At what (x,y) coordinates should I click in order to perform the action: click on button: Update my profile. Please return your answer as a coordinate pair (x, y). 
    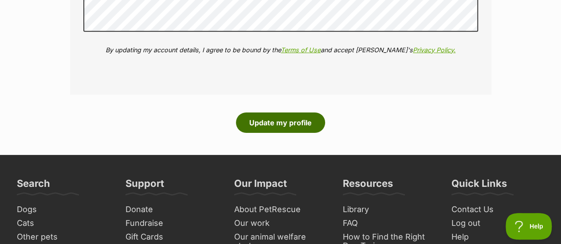
    Looking at the image, I should click on (280, 123).